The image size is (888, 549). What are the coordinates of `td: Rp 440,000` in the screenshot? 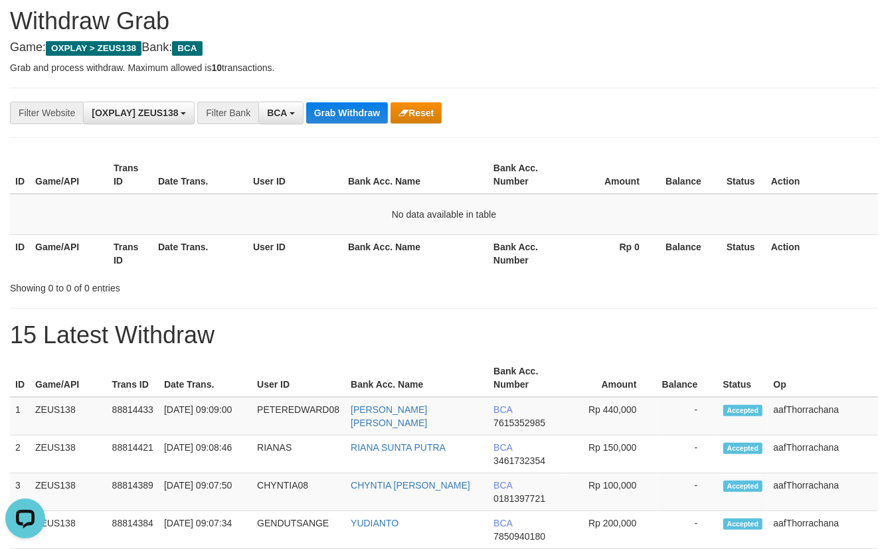 It's located at (611, 416).